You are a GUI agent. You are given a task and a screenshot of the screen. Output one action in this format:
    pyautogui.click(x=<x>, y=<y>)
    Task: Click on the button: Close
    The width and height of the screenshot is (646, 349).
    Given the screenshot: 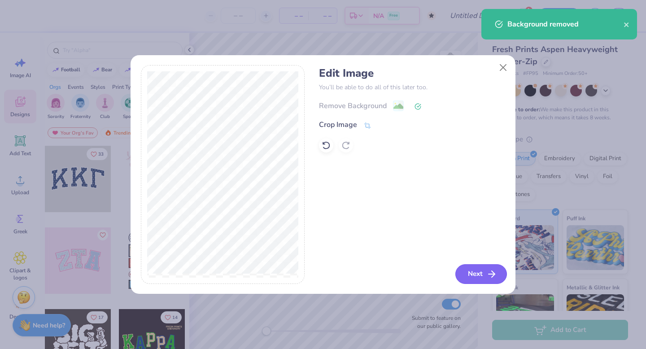 What is the action you would take?
    pyautogui.click(x=503, y=67)
    